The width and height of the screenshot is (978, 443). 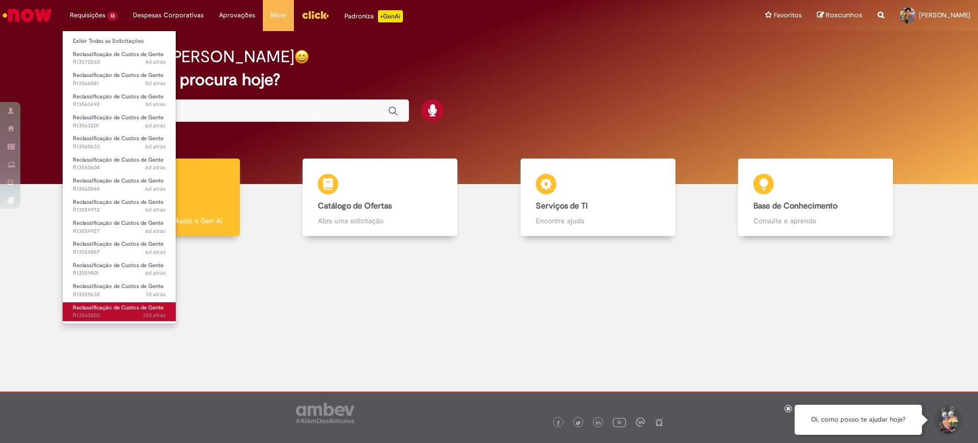 What do you see at coordinates (355, 206) in the screenshot?
I see `b: Catálogo de Ofertas` at bounding box center [355, 206].